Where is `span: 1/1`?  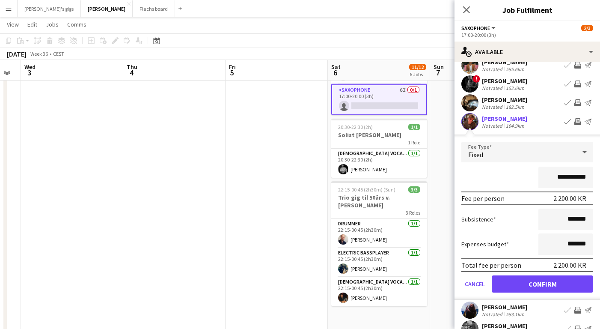
span: 1/1 is located at coordinates (414, 127).